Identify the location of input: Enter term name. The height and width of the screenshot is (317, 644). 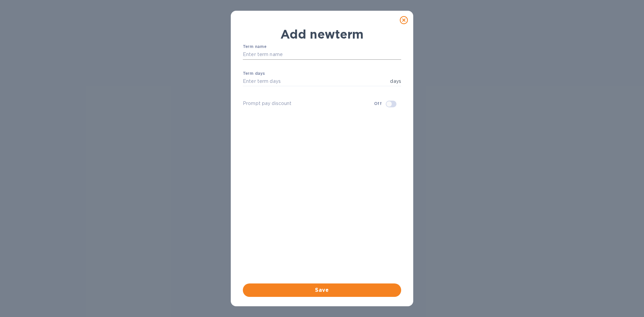
(322, 55).